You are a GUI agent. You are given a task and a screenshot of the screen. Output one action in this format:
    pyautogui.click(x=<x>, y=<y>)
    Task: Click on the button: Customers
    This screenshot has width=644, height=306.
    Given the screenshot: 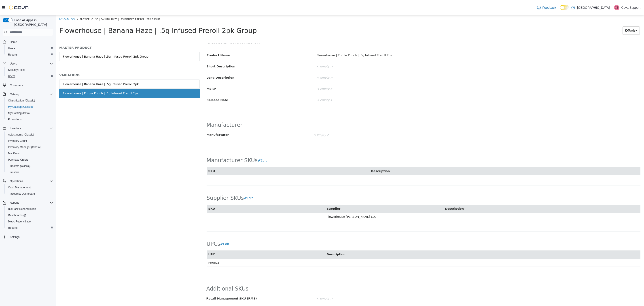 What is the action you would take?
    pyautogui.click(x=28, y=85)
    